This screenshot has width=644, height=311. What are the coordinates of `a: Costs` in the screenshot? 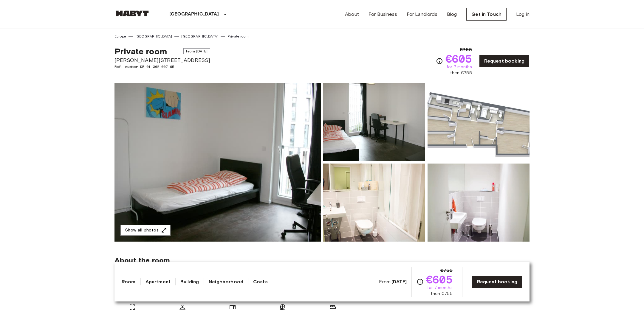 It's located at (260, 282).